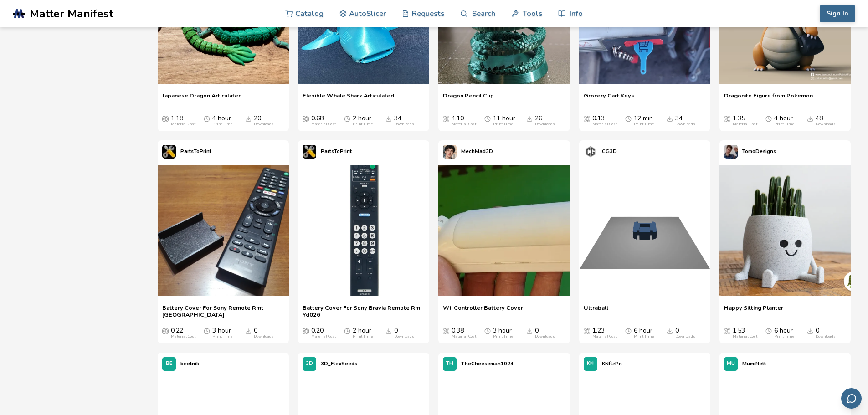  What do you see at coordinates (189, 364) in the screenshot?
I see `p: beetnik` at bounding box center [189, 364].